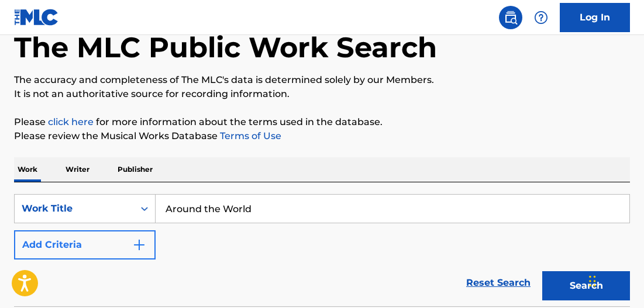  Describe the element at coordinates (511, 18) in the screenshot. I see `img: search` at that location.